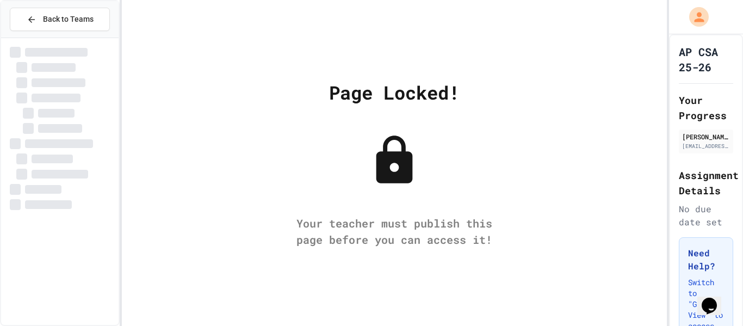 The width and height of the screenshot is (743, 326). Describe the element at coordinates (706, 183) in the screenshot. I see `h2: Assignment Details` at that location.